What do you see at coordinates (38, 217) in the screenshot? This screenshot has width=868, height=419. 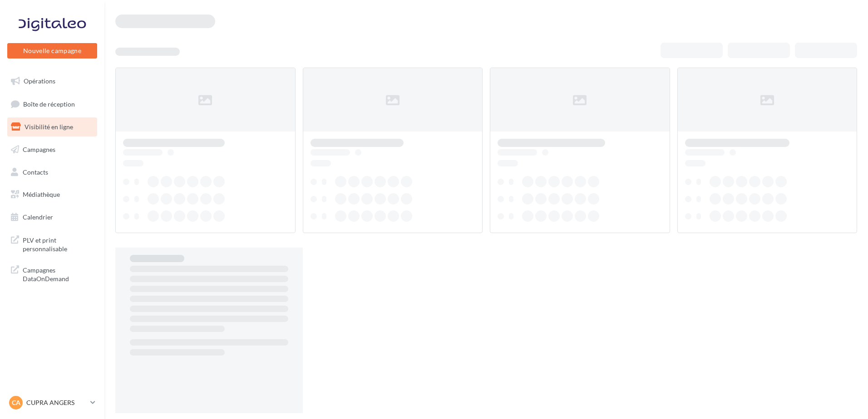 I see `span: Calendrier` at bounding box center [38, 217].